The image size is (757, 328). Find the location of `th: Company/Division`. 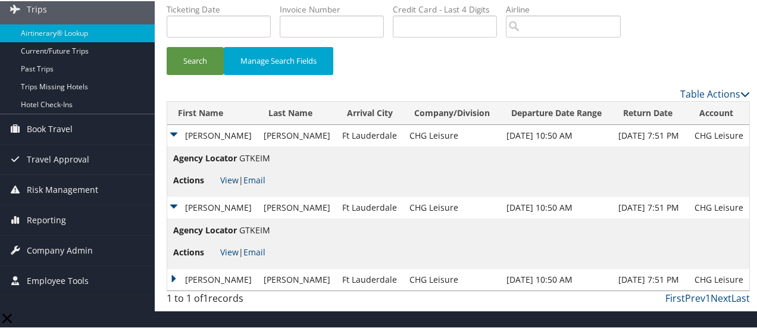

th: Company/Division is located at coordinates (451, 112).